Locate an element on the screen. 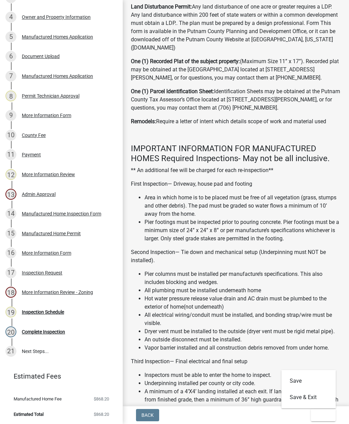 The height and width of the screenshot is (424, 349). li: Vapor barrier installed and all construction debris removed from under home. is located at coordinates (243, 348).